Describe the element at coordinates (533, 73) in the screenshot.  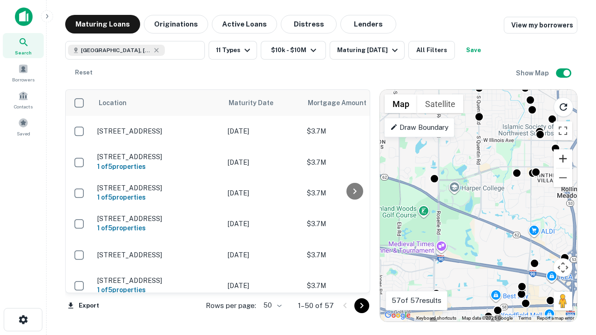
I see `h6: Show Map` at that location.